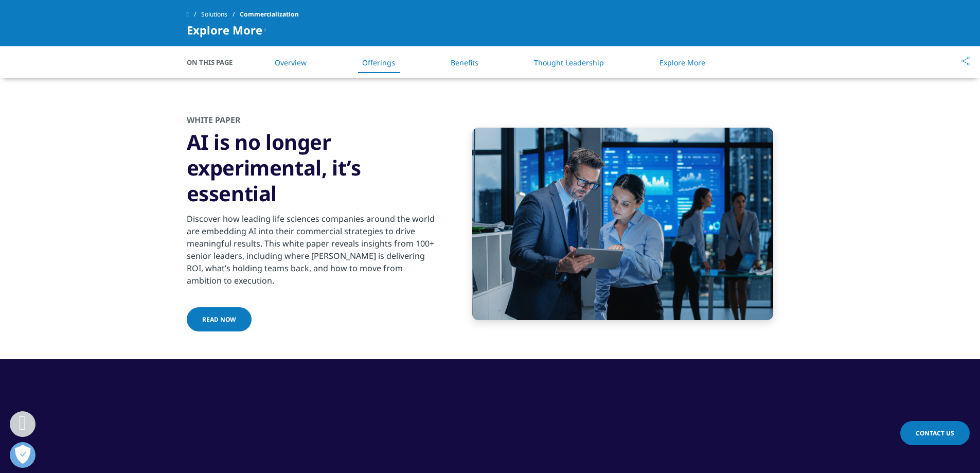 The width and height of the screenshot is (980, 473). I want to click on span: Explore More, so click(225, 29).